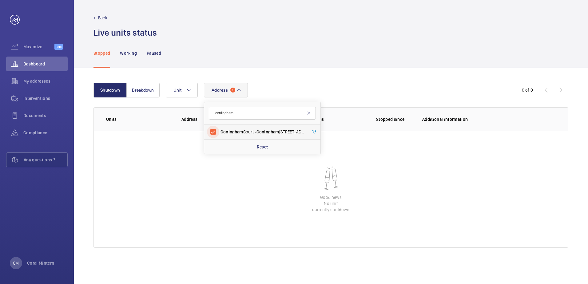 The image size is (588, 284). I want to click on p: Address, so click(225, 119).